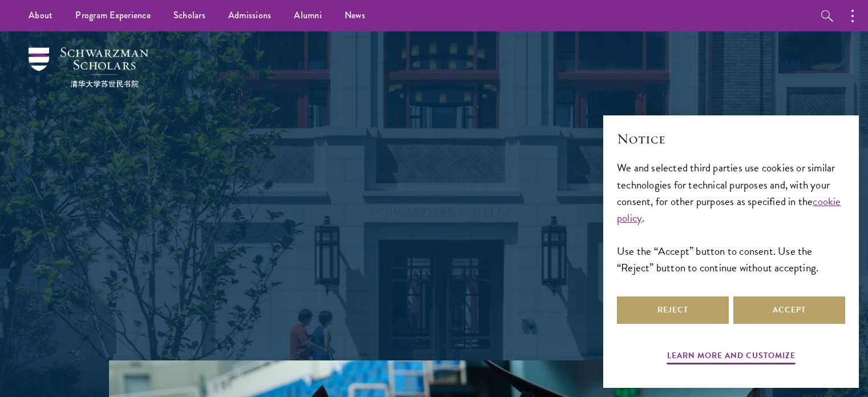 This screenshot has width=868, height=397. What do you see at coordinates (88, 67) in the screenshot?
I see `img: Schwarzman Scholars` at bounding box center [88, 67].